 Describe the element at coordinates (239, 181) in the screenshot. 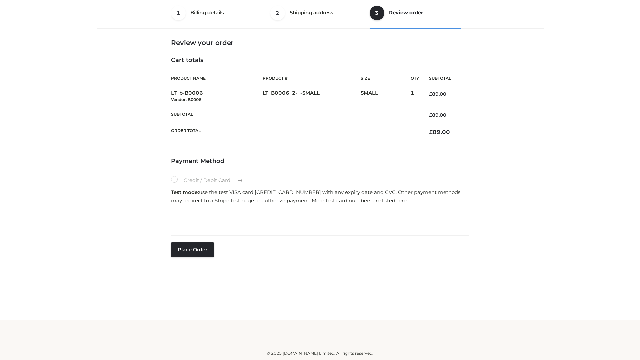

I see `img: Credit / Debit Card` at that location.